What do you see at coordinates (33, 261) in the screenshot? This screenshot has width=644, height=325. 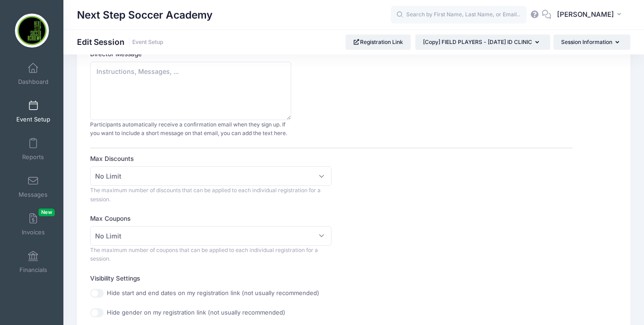 I see `a: Financials` at bounding box center [33, 261].